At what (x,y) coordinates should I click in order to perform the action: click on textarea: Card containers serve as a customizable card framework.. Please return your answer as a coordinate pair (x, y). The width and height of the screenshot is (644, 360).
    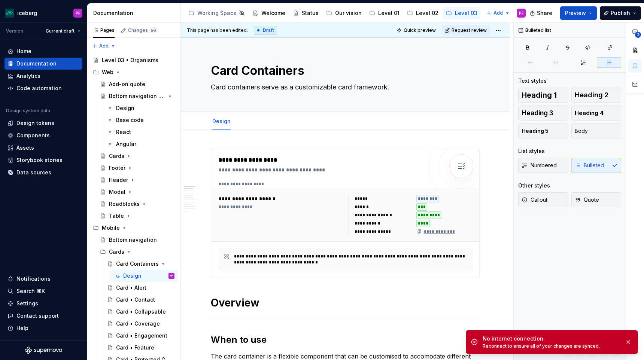
    Looking at the image, I should click on (344, 87).